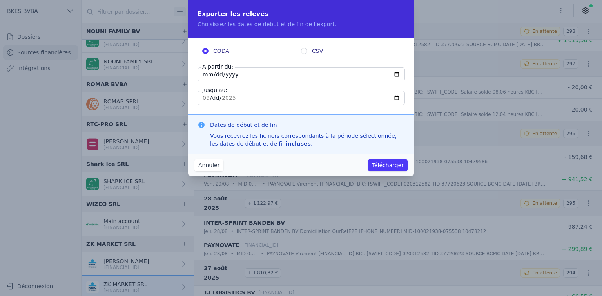  What do you see at coordinates (218, 67) in the screenshot?
I see `label: A partir du:` at bounding box center [218, 67].